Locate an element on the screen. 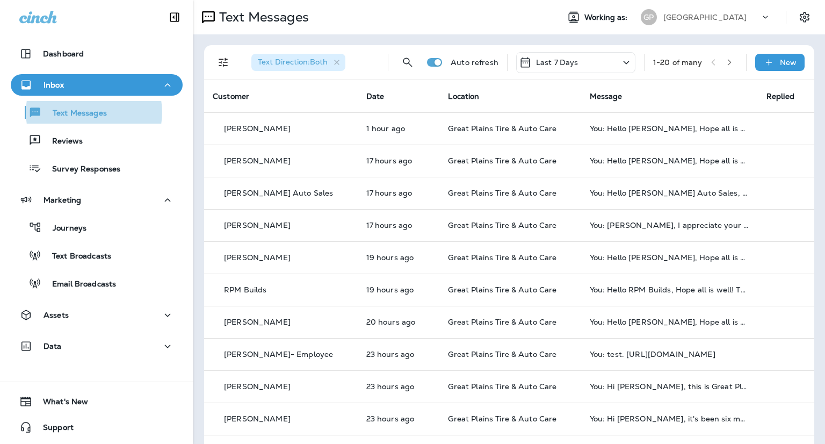 The height and width of the screenshot is (444, 825). span: Customer is located at coordinates (231, 96).